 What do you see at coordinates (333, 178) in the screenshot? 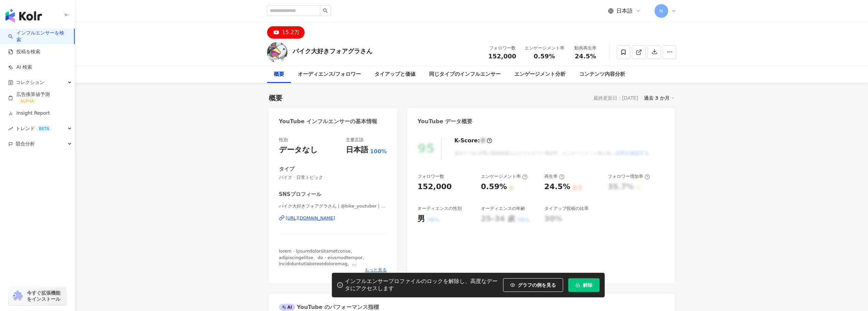
I see `span: バイク · 日常トピック` at bounding box center [333, 178].